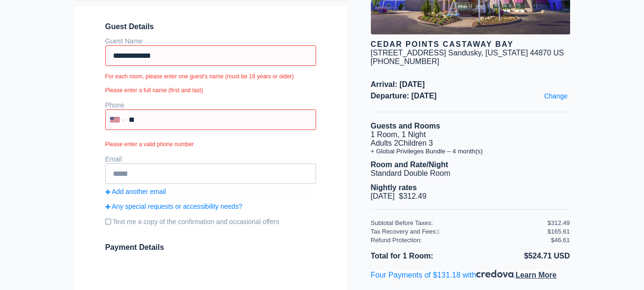 Image resolution: width=644 pixels, height=290 pixels. Describe the element at coordinates (561, 240) in the screenshot. I see `div: $46.61` at that location.